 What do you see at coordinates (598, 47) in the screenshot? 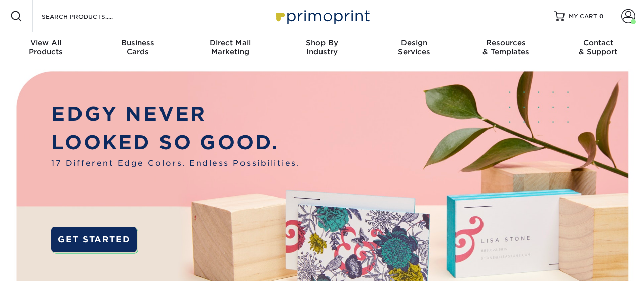
I see `div: & Support` at bounding box center [598, 47].